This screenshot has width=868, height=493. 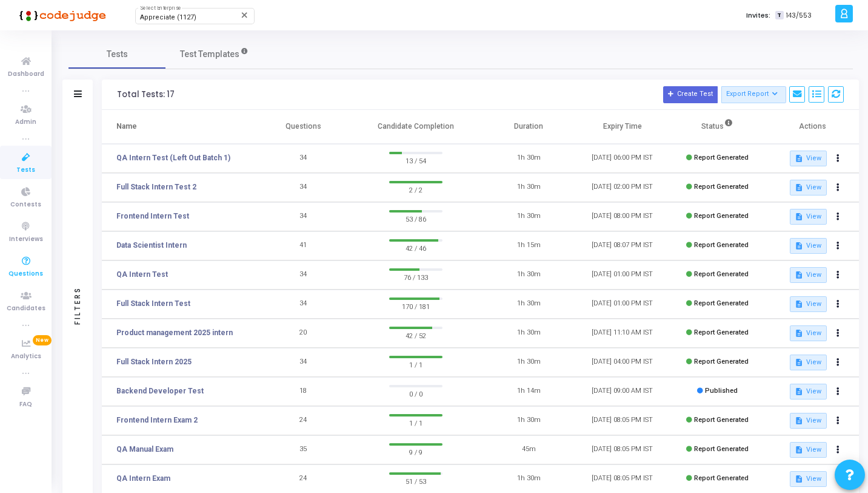 I want to click on span: Questions, so click(x=25, y=274).